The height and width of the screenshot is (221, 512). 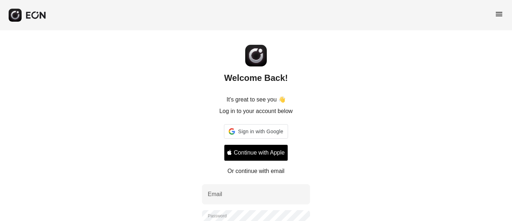 What do you see at coordinates (256, 171) in the screenshot?
I see `p: Or continue with email` at bounding box center [256, 171].